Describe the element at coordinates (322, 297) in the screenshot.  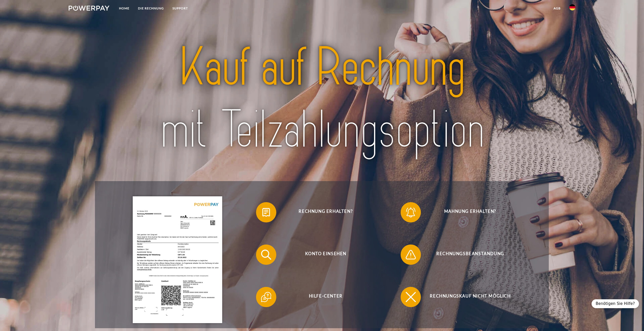
I see `button: Hilfe-Center` at that location.